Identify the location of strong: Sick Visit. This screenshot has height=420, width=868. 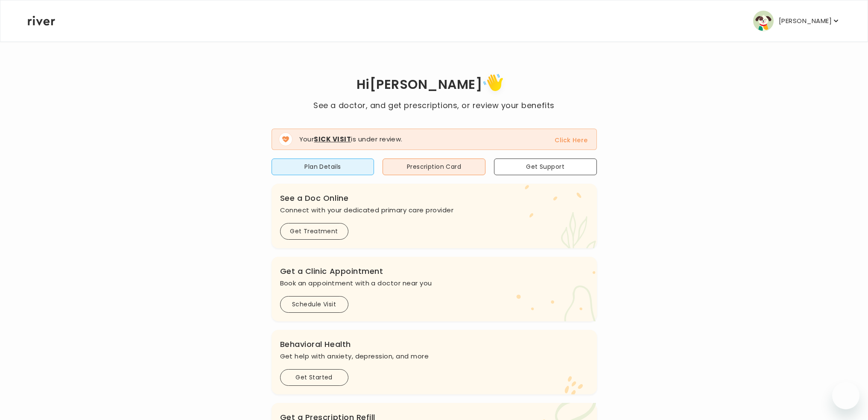
(332, 139).